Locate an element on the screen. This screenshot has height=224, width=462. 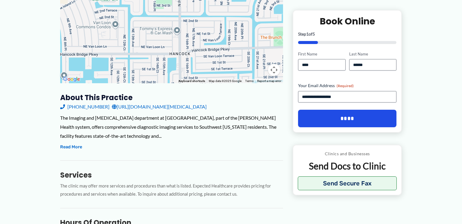
h3: Services is located at coordinates (171, 174).